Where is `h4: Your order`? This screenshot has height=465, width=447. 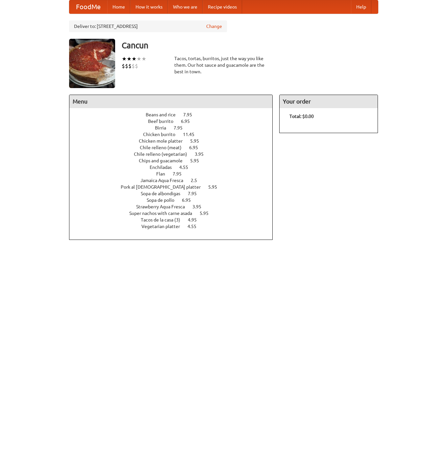 h4: Your order is located at coordinates (329, 102).